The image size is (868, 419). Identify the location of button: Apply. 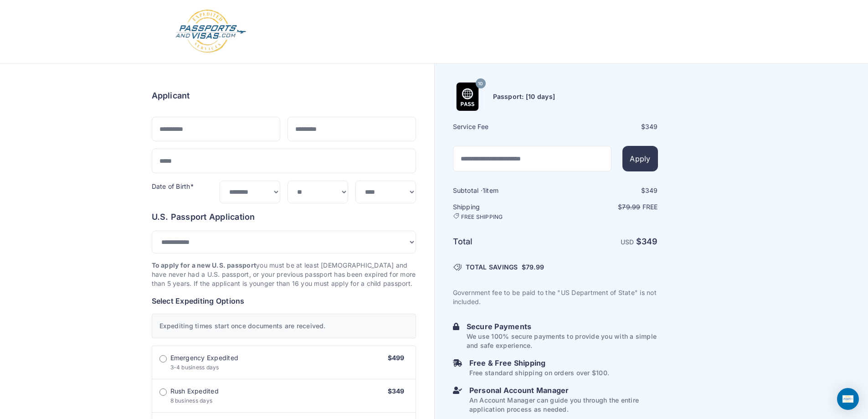
(639, 159).